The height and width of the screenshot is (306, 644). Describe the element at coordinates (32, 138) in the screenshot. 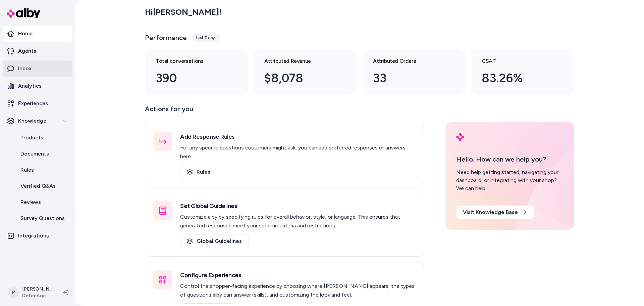

I see `p: Products` at that location.